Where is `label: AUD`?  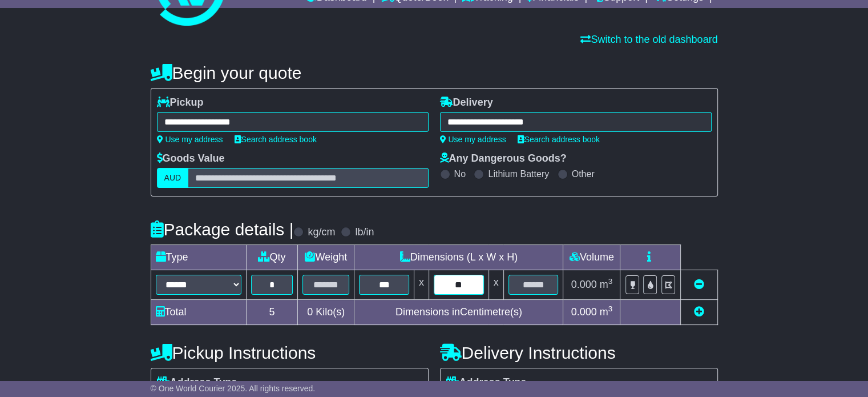 label: AUD is located at coordinates (173, 177).